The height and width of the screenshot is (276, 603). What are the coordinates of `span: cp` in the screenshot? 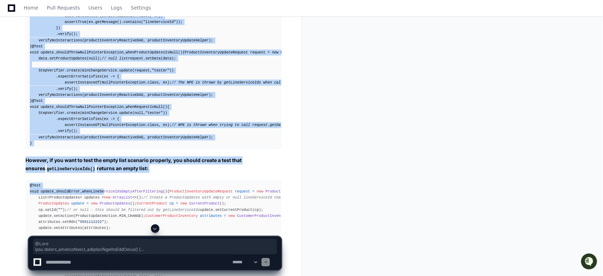 It's located at (172, 204).